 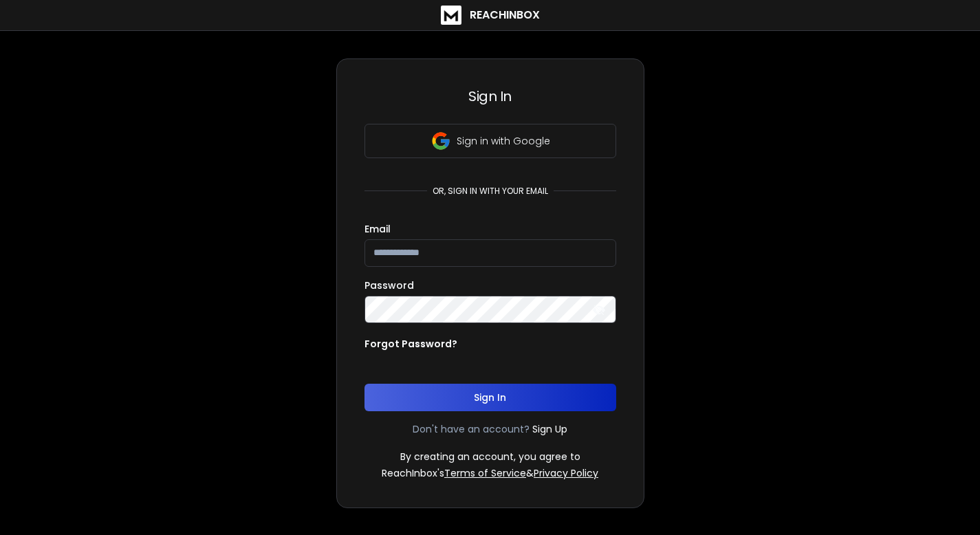 What do you see at coordinates (471, 429) in the screenshot?
I see `p: Don't have an account?` at bounding box center [471, 429].